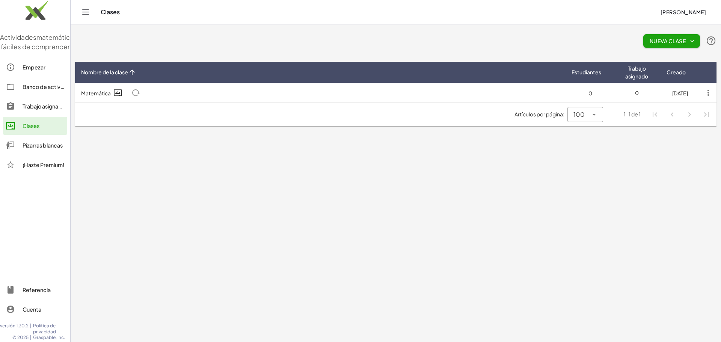 The height and width of the screenshot is (342, 721). Describe the element at coordinates (32, 309) in the screenshot. I see `font: Cuenta` at that location.